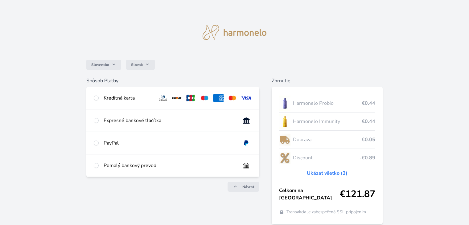 The width and height of the screenshot is (469, 225). What do you see at coordinates (246, 98) in the screenshot?
I see `img: visa.svg` at bounding box center [246, 98].